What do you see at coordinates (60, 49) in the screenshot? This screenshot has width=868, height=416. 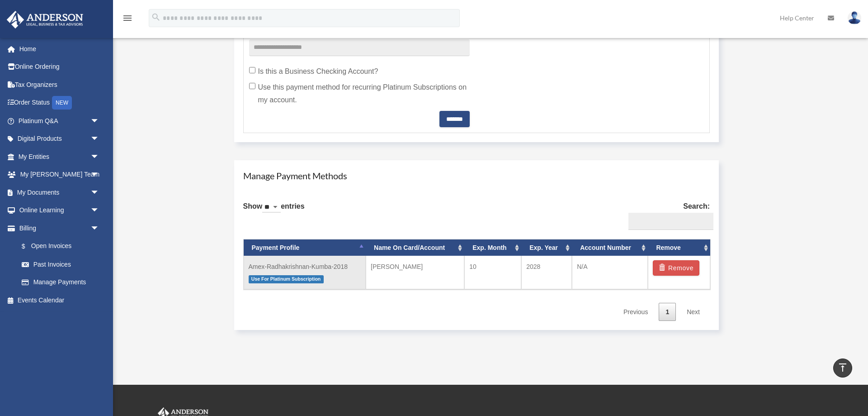 I see `a: Home` at bounding box center [60, 49].